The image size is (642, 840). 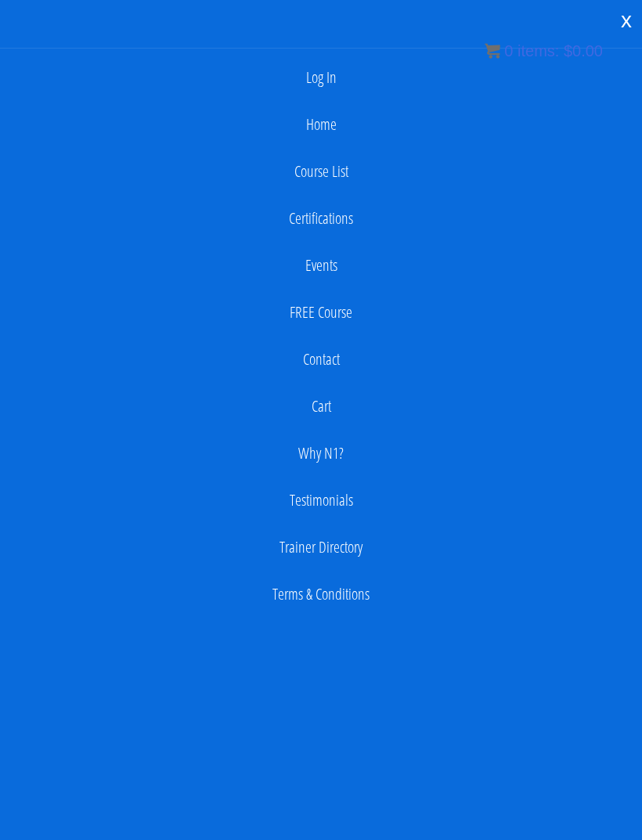 What do you see at coordinates (626, 20) in the screenshot?
I see `div: x` at bounding box center [626, 20].